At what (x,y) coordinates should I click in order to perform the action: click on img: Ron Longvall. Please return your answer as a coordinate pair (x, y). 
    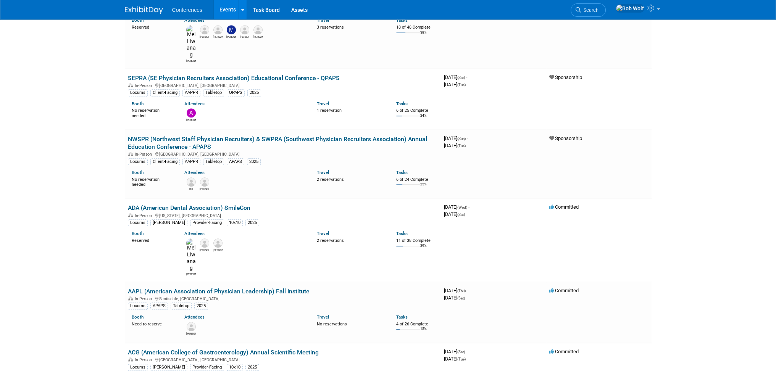
    Looking at the image, I should click on (205, 182).